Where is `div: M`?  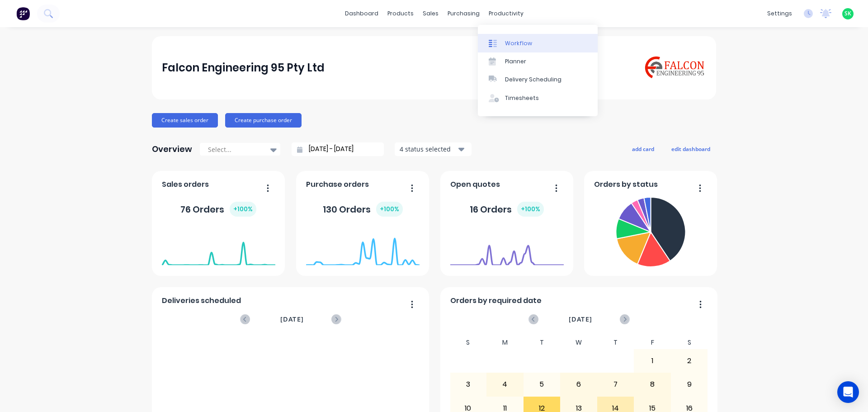 div: M is located at coordinates (505, 342).